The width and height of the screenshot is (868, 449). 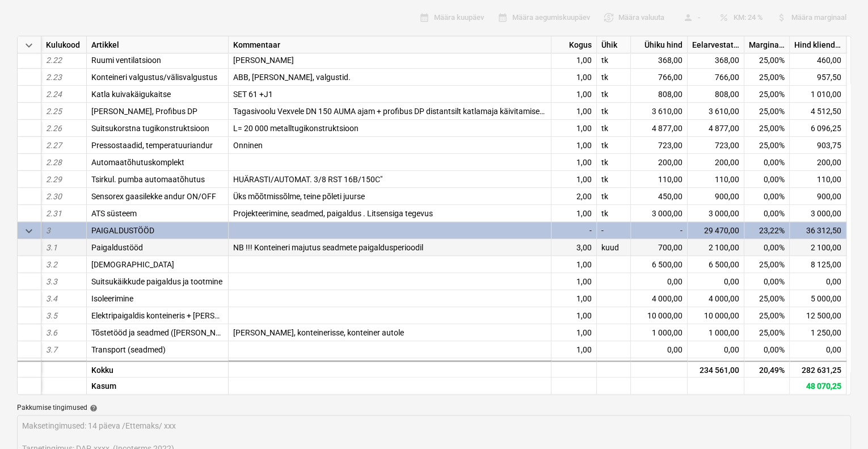 What do you see at coordinates (52, 299) in the screenshot?
I see `span: 3.4` at bounding box center [52, 299].